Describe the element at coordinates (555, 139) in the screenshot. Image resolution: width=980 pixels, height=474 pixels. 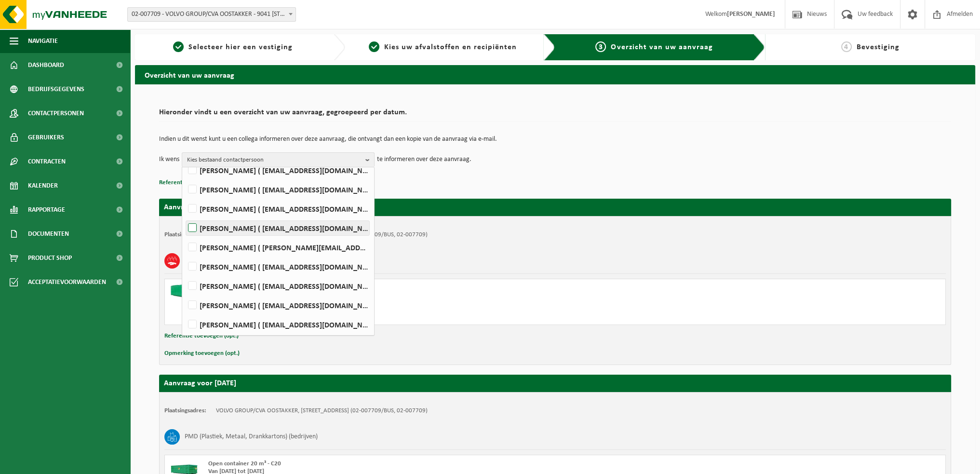
I see `p: Indien u dit wenst kunt u een collega informeren over deze aanvraag, die ontvangt dan een kopie v...` at that location.